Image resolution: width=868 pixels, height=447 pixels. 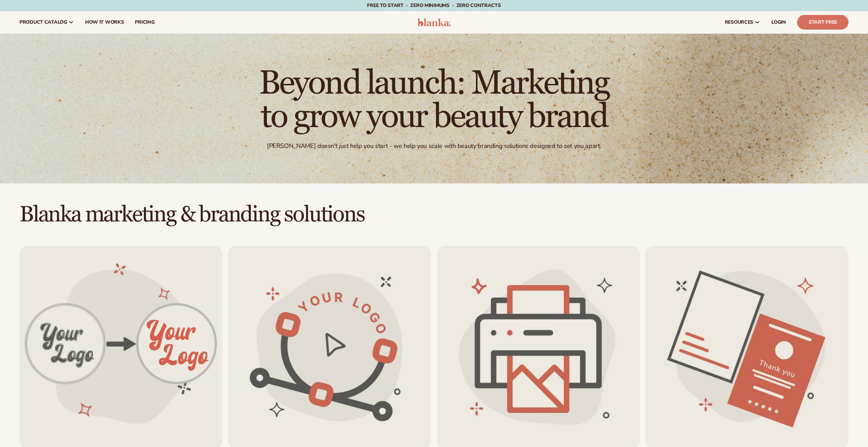 What do you see at coordinates (434, 100) in the screenshot?
I see `h1: Beyond launch: Marketing to grow your beauty brand` at bounding box center [434, 100].